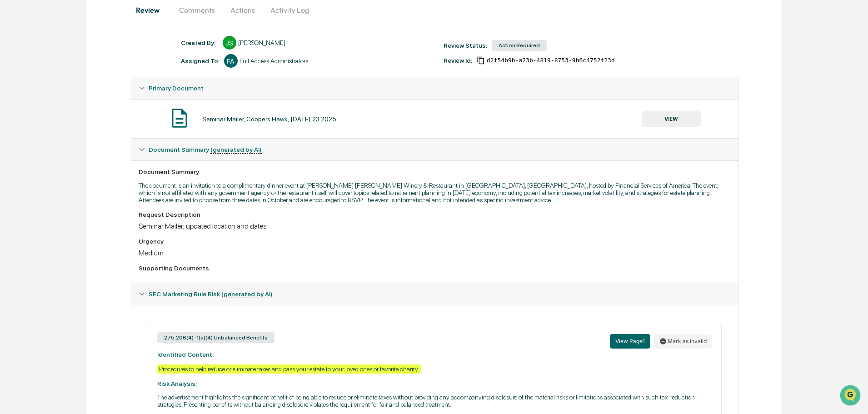 This screenshot has height=414, width=868. I want to click on span: SEC Marketing Rule Risk, so click(210, 294).